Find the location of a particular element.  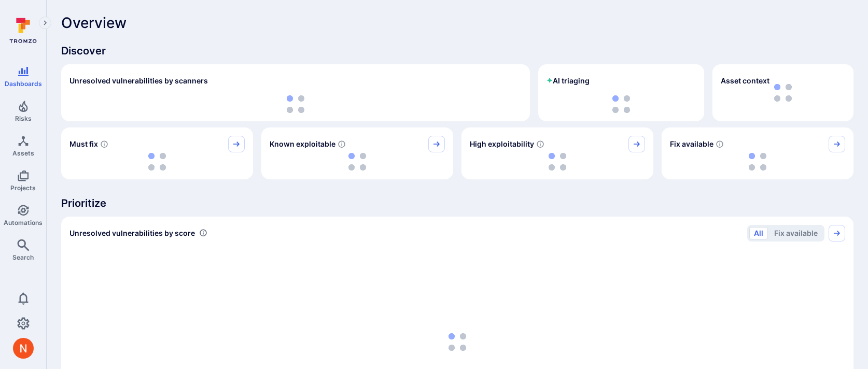

span: Dashboards is located at coordinates (24, 84).